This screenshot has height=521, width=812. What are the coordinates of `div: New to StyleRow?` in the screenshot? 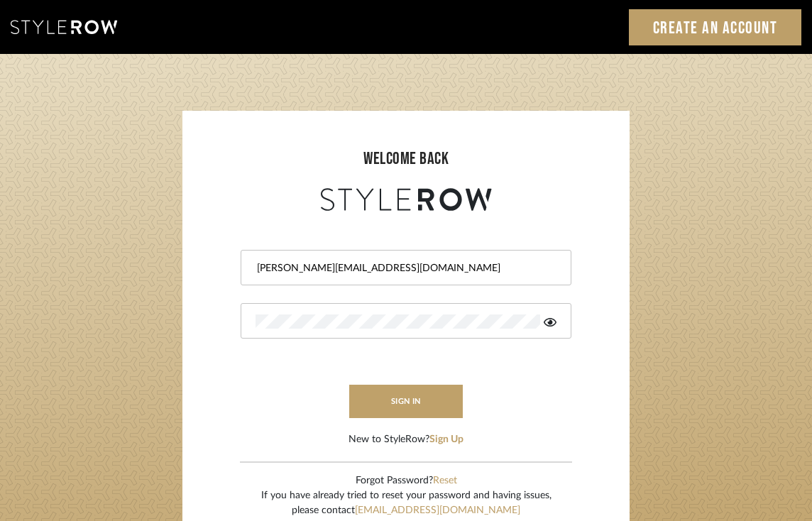 It's located at (406, 439).